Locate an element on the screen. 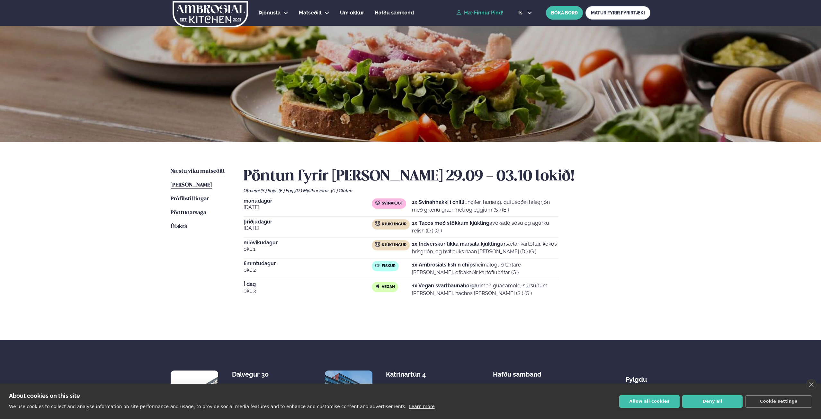 This screenshot has height=419, width=821. a: MATUR FYRIR FYRIRTÆKI is located at coordinates (618, 13).